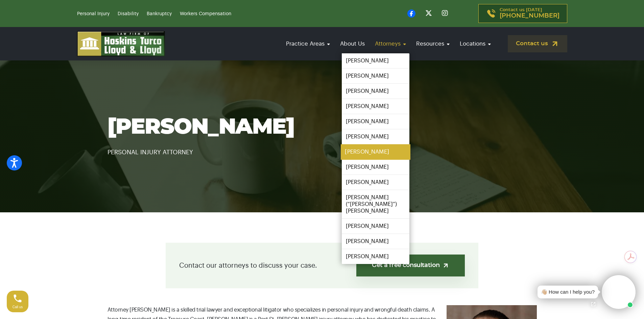 The width and height of the screenshot is (644, 319). I want to click on span: PERSONAL INJURY ATTORNEY, so click(150, 152).